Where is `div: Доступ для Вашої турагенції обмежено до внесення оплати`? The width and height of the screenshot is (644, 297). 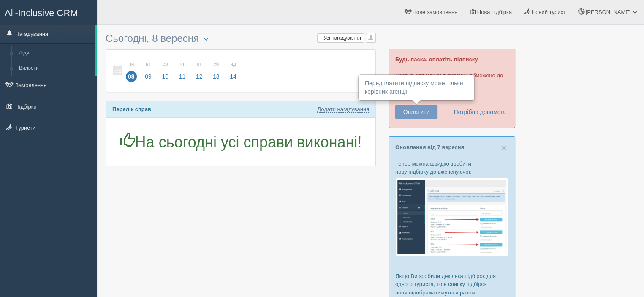
div: Доступ для Вашої турагенції обмежено до внесення оплати is located at coordinates (452, 88).